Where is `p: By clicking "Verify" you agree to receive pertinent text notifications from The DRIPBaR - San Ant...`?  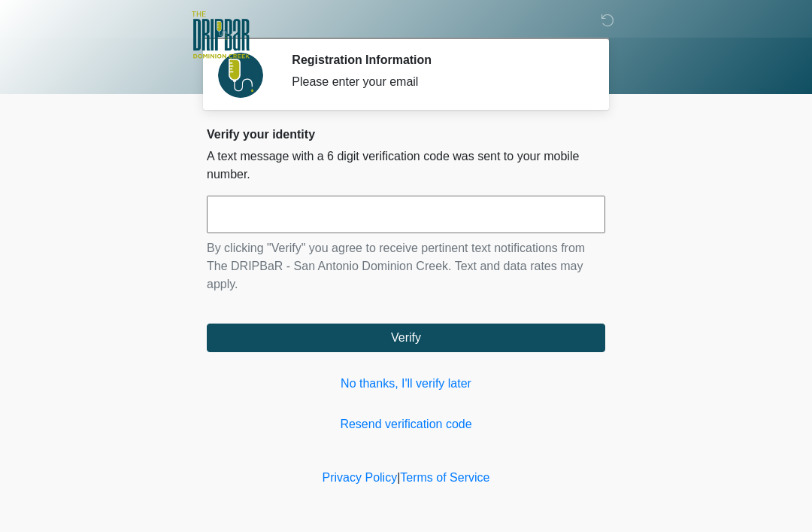 p: By clicking "Verify" you agree to receive pertinent text notifications from The DRIPBaR - San Ant... is located at coordinates (406, 266).